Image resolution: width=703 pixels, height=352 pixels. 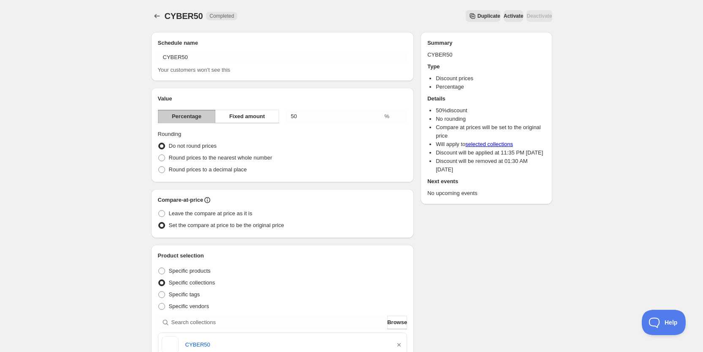 What do you see at coordinates (193, 146) in the screenshot?
I see `span: Do not round prices` at bounding box center [193, 146].